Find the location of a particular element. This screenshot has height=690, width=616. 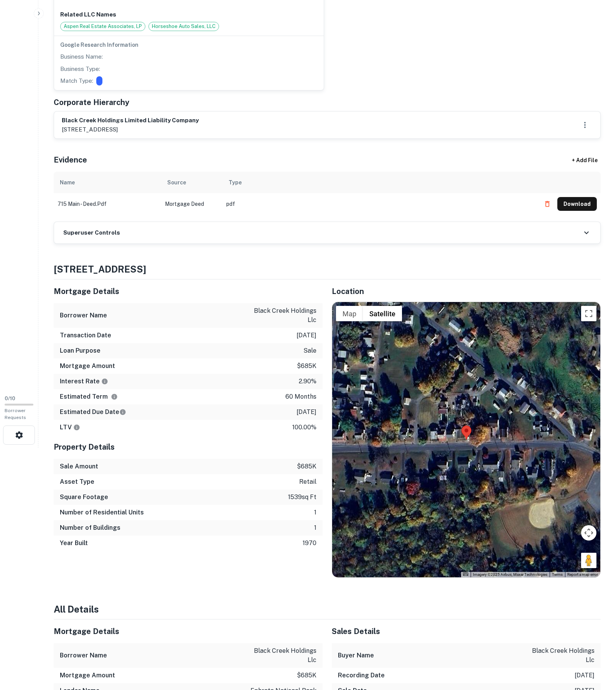

h6: Number of Residential Units is located at coordinates (102, 512).